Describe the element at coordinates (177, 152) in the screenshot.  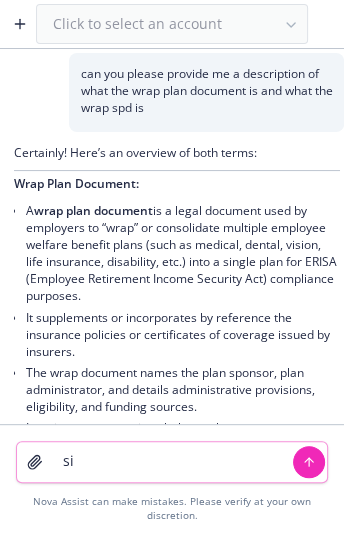
I see `p: Certainly! Here’s an overview of both terms:` at that location.